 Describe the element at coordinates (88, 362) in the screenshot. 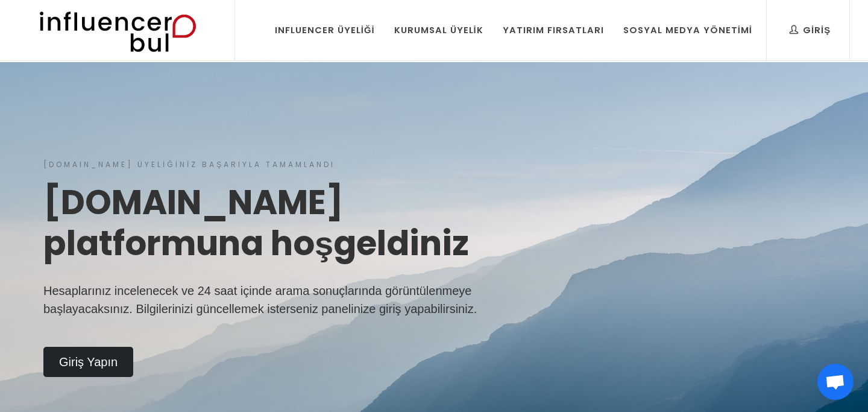

I see `a: Giriş Yapın` at that location.